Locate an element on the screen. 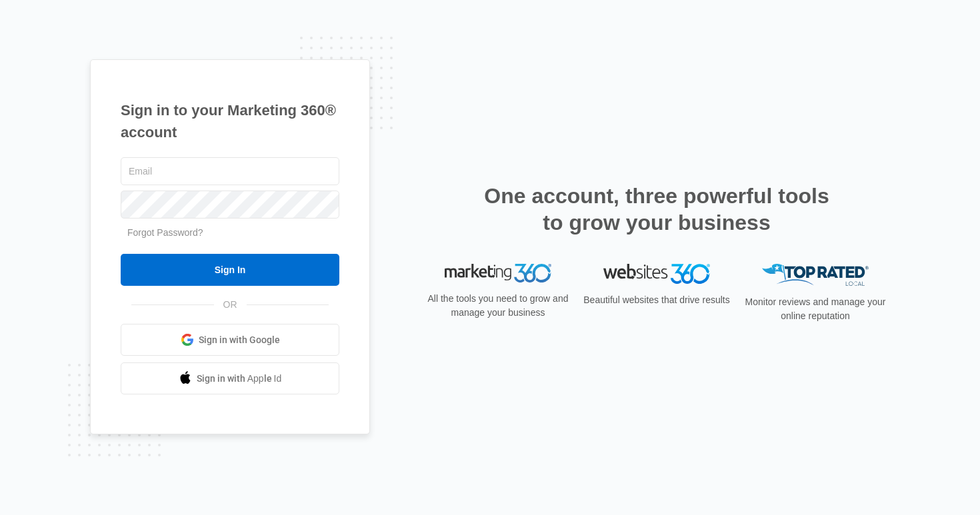 This screenshot has width=980, height=515. span: OR is located at coordinates (230, 304).